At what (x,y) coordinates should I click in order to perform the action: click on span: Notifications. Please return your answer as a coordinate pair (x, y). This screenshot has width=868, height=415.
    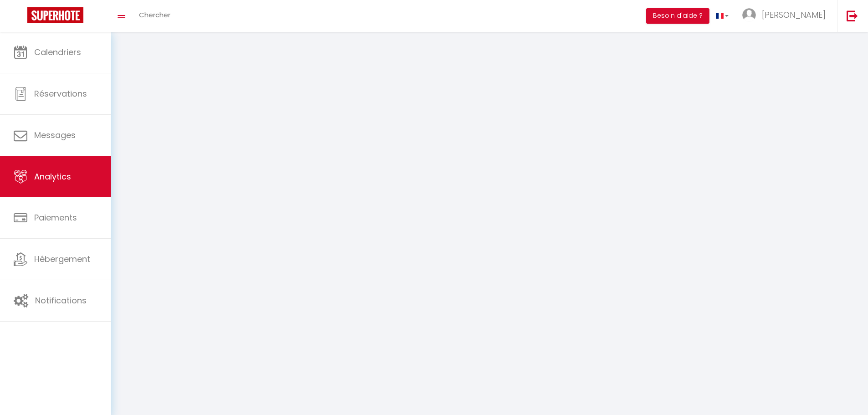
    Looking at the image, I should click on (61, 300).